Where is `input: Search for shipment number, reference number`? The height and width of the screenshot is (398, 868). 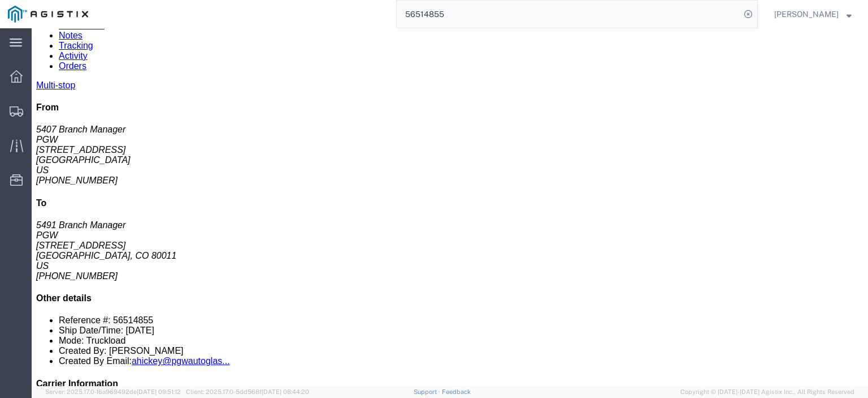 input: Search for shipment number, reference number is located at coordinates (568, 14).